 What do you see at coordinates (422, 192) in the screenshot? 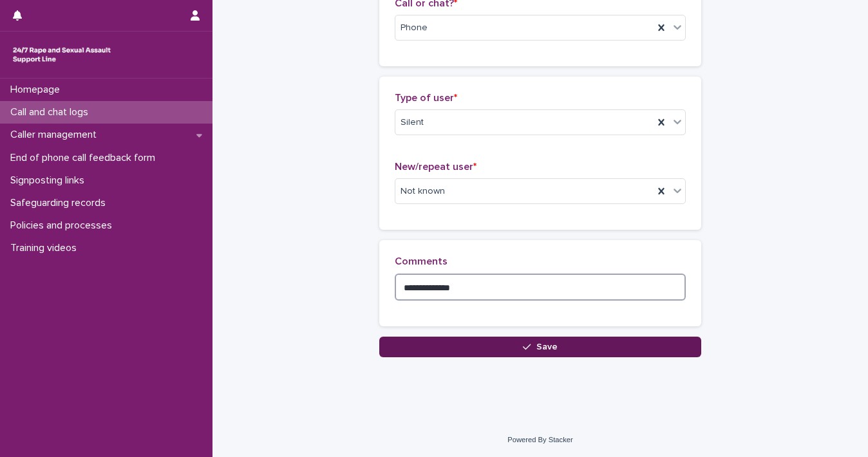
I see `span: Not known` at bounding box center [422, 192].